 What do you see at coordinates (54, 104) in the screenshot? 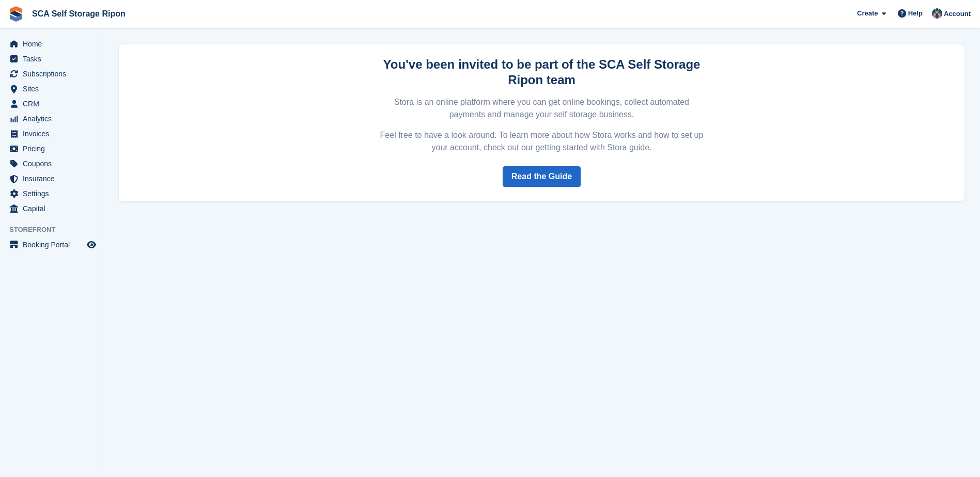
I see `span: CRM` at bounding box center [54, 104].